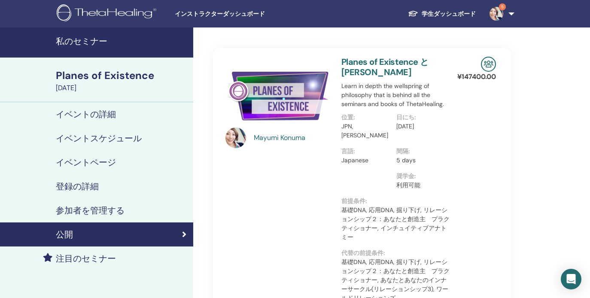 The height and width of the screenshot is (298, 590). What do you see at coordinates (397, 253) in the screenshot?
I see `p: 代替の前提条件 :` at bounding box center [397, 253].